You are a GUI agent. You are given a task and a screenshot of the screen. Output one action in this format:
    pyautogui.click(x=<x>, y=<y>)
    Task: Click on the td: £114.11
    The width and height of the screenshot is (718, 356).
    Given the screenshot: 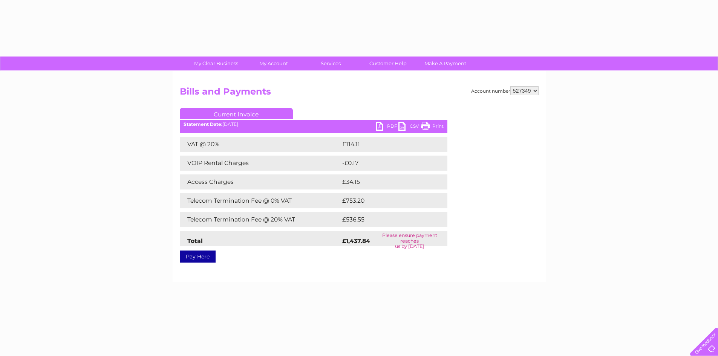 What is the action you would take?
    pyautogui.click(x=386, y=144)
    